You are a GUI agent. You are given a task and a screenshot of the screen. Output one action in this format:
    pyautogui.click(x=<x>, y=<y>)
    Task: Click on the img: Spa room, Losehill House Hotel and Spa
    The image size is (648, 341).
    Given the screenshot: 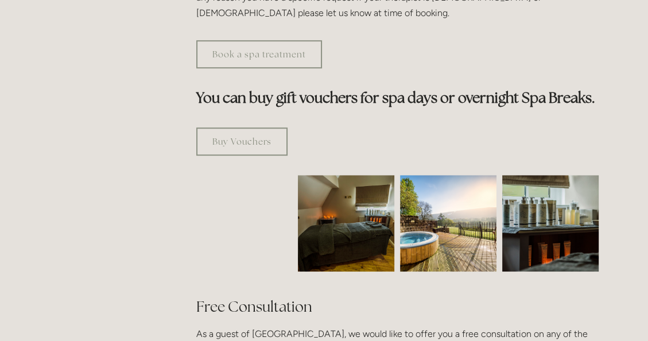 What is the action you would take?
    pyautogui.click(x=346, y=223)
    